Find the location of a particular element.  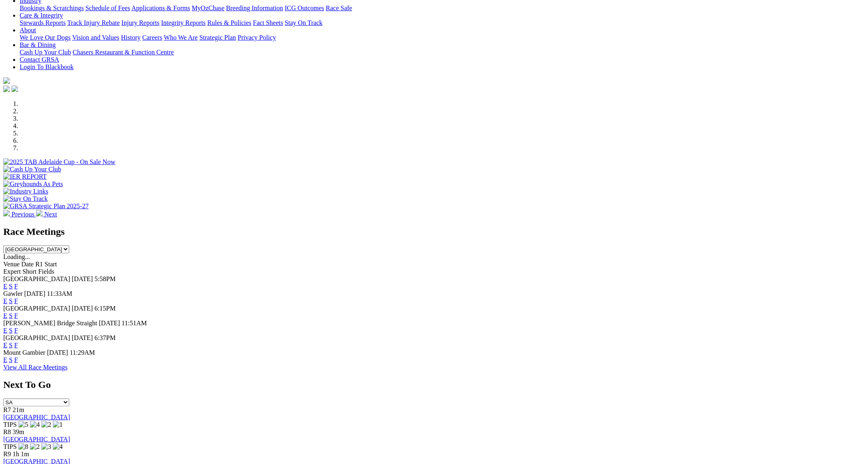

a: Login To Blackbook is located at coordinates (47, 67).